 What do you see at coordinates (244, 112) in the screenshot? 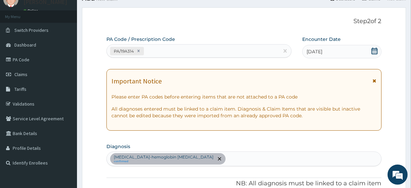
I see `p: All diagnoses entered must be linked to a claim item. Diagnosis & Claim Items that are visible bu...` at bounding box center [244, 112].